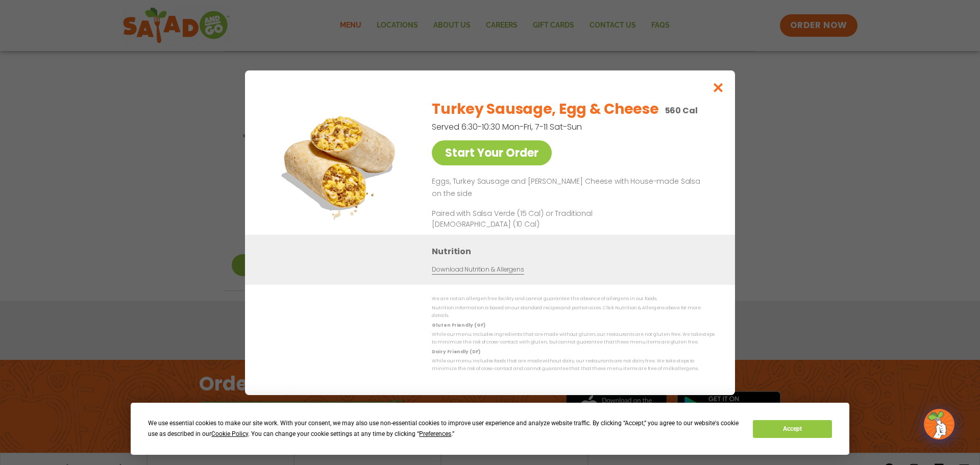 Image resolution: width=980 pixels, height=465 pixels. Describe the element at coordinates (573, 299) in the screenshot. I see `p: We are not an allergen free facility and cannot guarantee the absence of allergens in our foods.` at that location.